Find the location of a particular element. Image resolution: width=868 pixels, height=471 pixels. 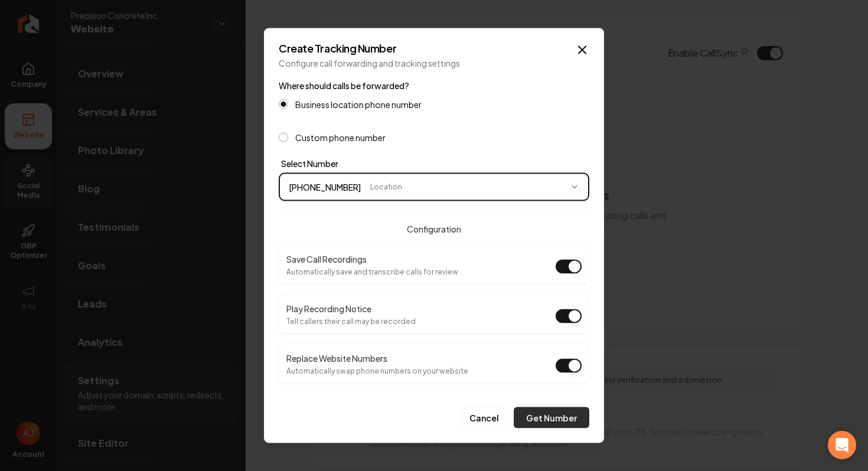

label: Replace Website Numbers is located at coordinates (336, 358).